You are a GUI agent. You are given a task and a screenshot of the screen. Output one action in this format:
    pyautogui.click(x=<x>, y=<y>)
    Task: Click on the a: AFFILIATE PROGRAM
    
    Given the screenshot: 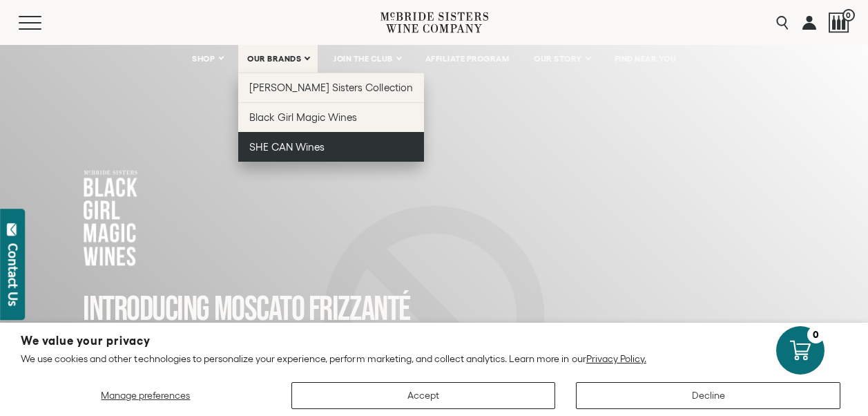 What is the action you would take?
    pyautogui.click(x=468, y=59)
    